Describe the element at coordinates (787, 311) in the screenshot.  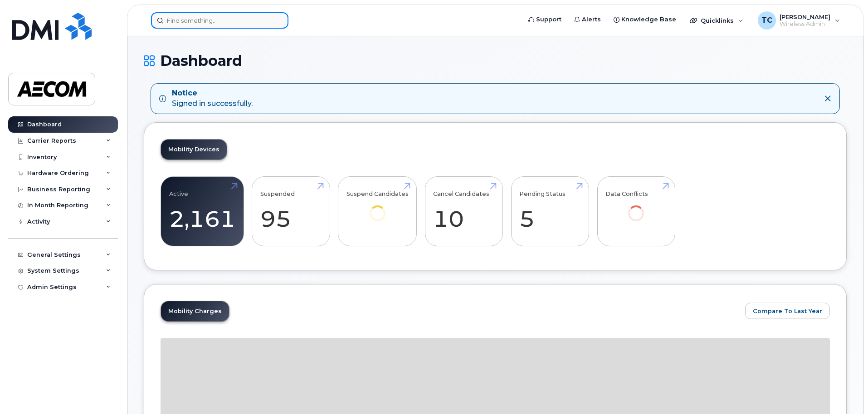
I see `button: Compare To Last Year` at that location.